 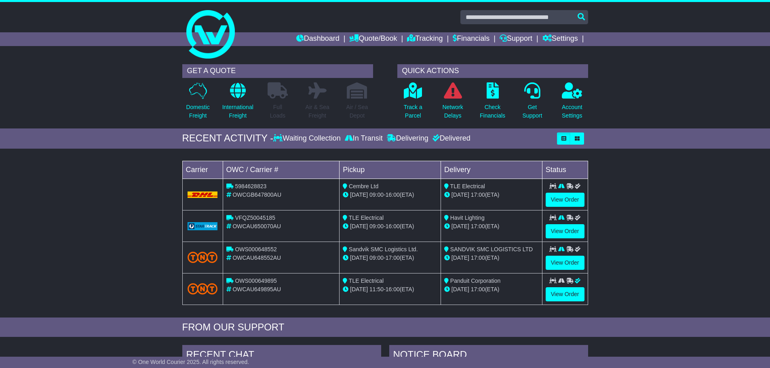 I want to click on td: Pickup, so click(x=390, y=170).